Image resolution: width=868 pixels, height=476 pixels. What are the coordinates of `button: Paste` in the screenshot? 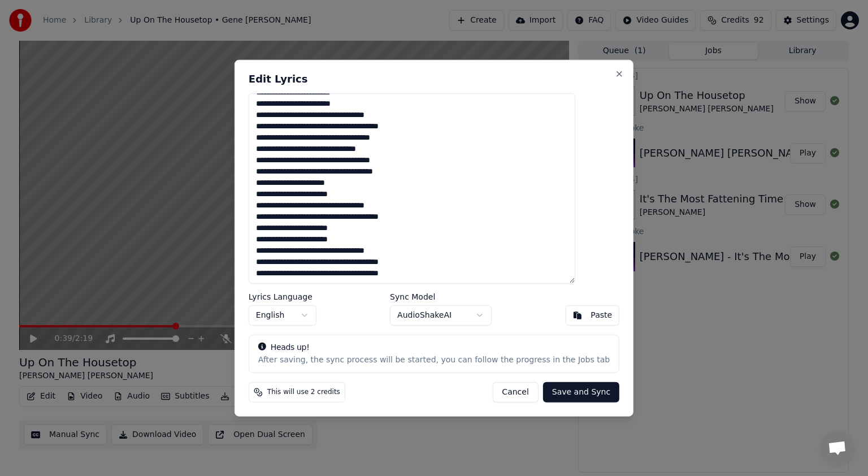 It's located at (592, 315).